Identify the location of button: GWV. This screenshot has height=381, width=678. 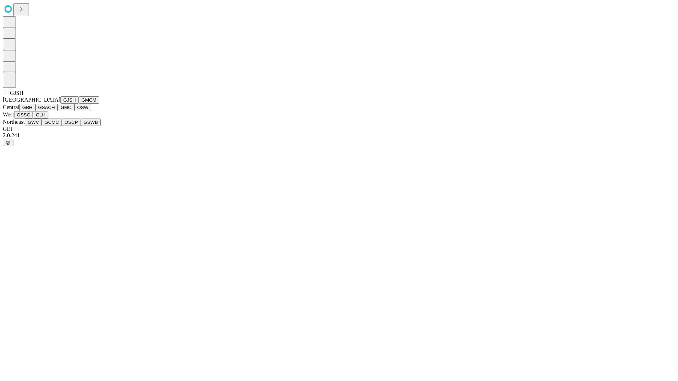
(33, 122).